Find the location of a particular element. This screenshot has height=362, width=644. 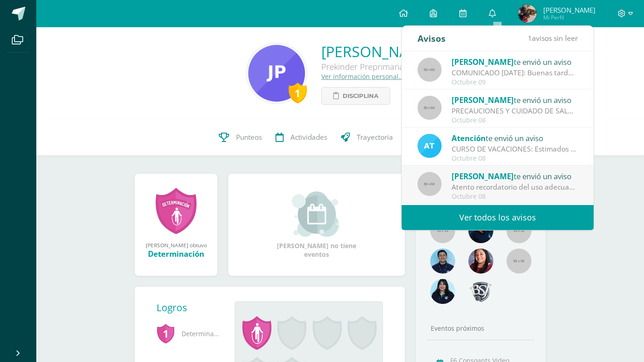

div: Prekinder Preprimaria B is located at coordinates (378, 67).